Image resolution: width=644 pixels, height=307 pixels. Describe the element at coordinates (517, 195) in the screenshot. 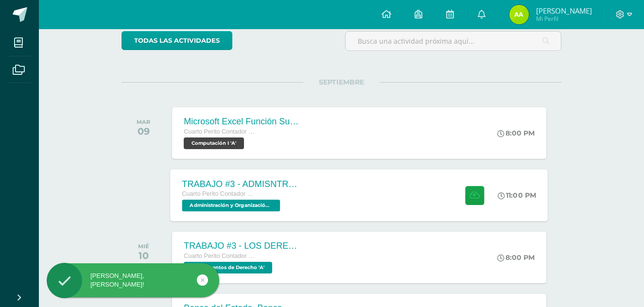

I see `div: 11:00 PM` at that location.